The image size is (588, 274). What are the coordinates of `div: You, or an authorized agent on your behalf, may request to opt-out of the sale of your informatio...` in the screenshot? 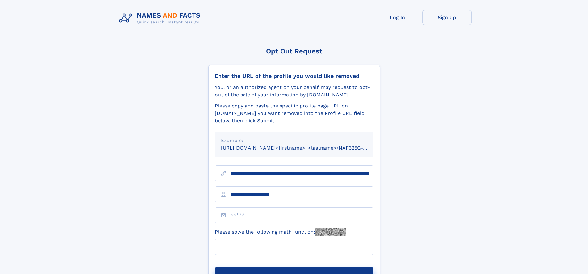 It's located at (294, 91).